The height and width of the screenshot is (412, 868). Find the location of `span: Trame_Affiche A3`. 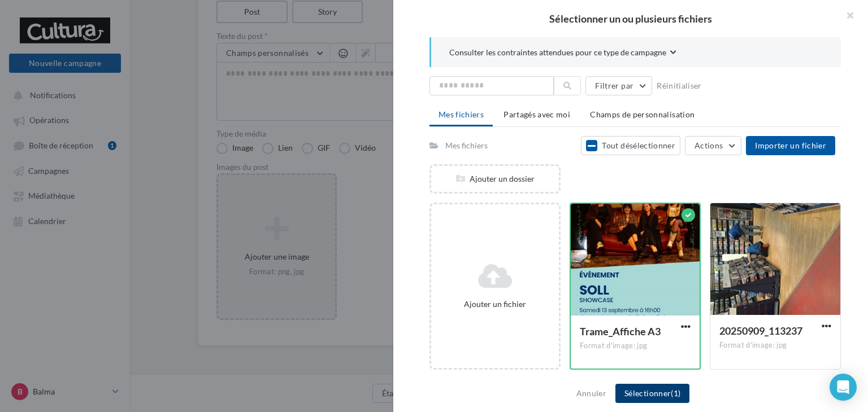

span: Trame_Affiche A3 is located at coordinates (619, 331).